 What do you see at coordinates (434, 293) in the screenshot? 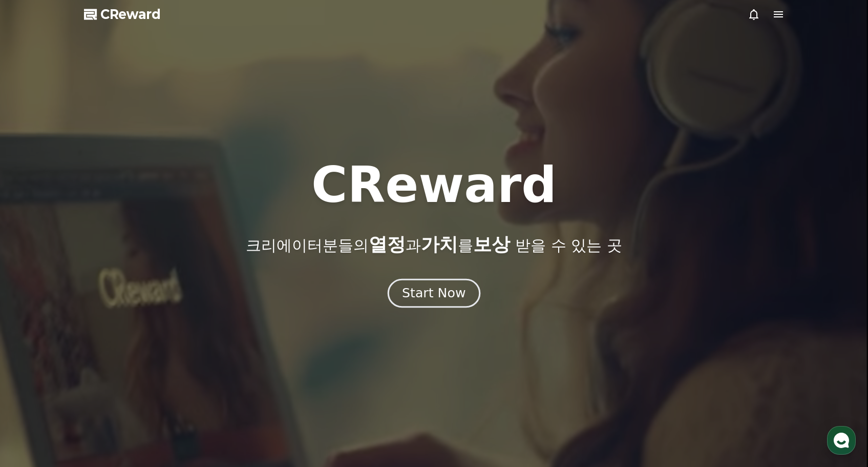
I see `div: Start Now` at bounding box center [434, 293].